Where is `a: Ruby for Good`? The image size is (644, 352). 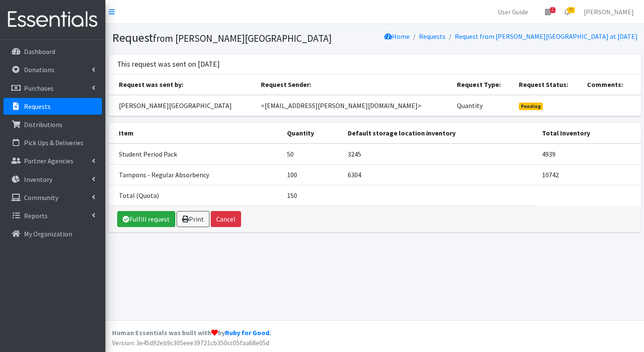
a: Ruby for Good is located at coordinates (247, 332).